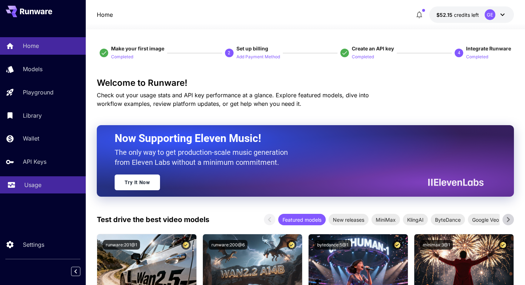  I want to click on nav: breadcrumb, so click(105, 15).